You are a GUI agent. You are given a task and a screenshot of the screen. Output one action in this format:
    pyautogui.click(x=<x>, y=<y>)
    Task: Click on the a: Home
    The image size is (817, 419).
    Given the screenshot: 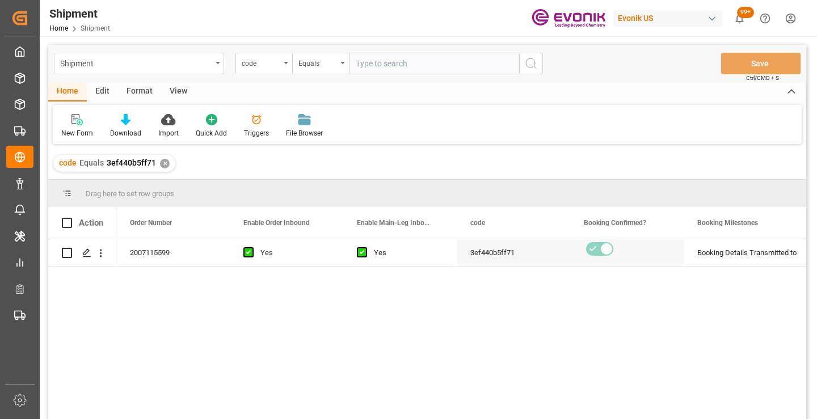 What is the action you would take?
    pyautogui.click(x=58, y=28)
    